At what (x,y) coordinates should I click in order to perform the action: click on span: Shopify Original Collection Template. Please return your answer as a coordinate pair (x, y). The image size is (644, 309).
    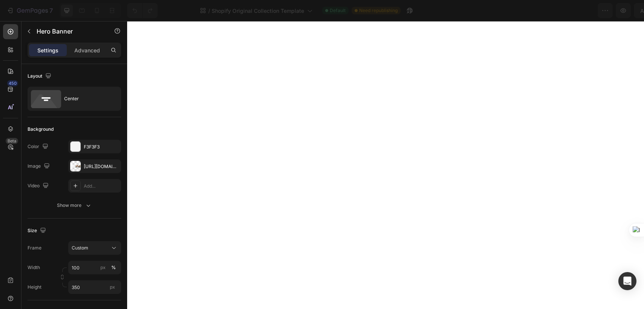
    Looking at the image, I should click on (258, 11).